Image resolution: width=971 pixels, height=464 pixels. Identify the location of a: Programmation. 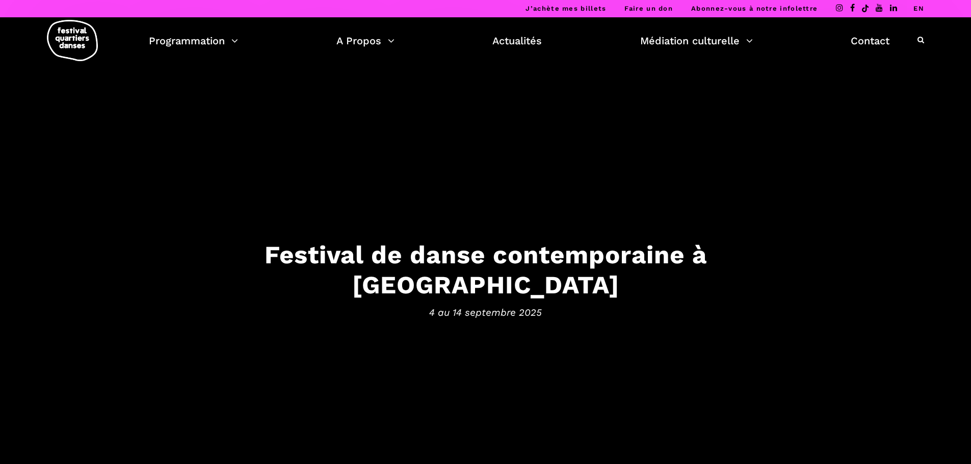
(193, 41).